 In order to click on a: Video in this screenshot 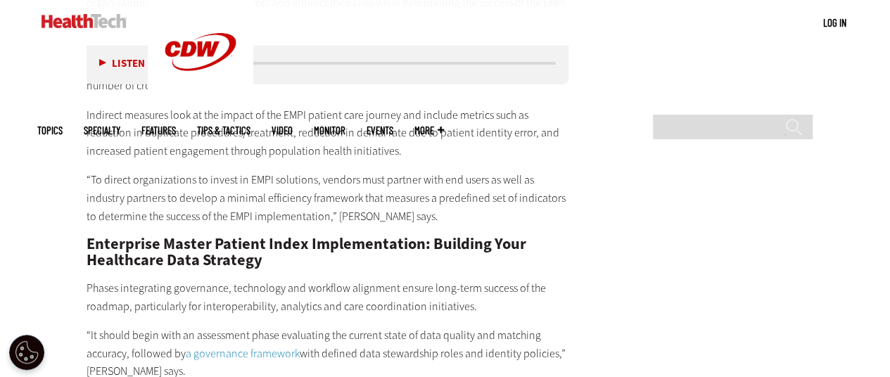, I will do `click(282, 130)`.